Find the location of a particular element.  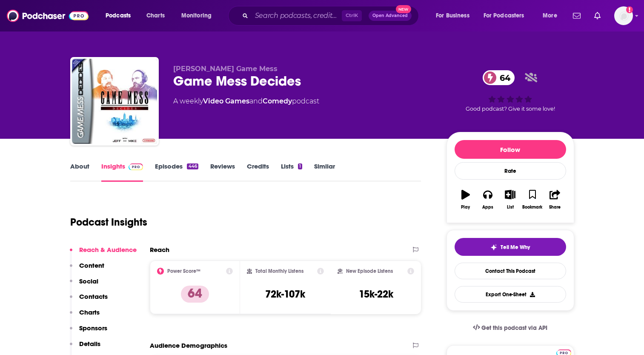

div: List is located at coordinates (510, 207).